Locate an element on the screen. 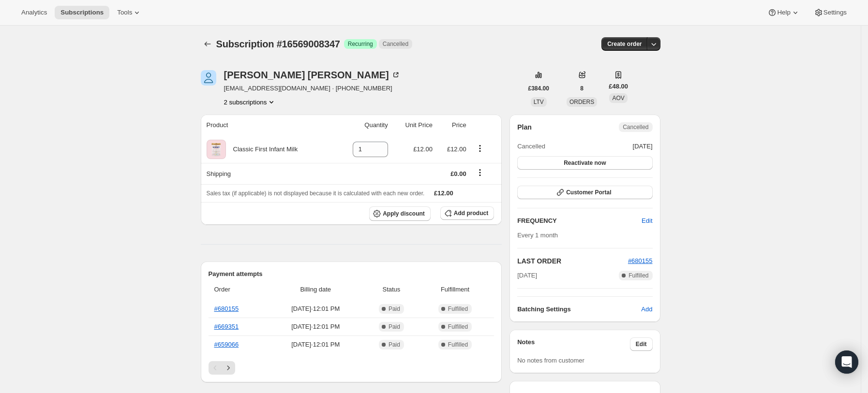  span: Fulfillment is located at coordinates (455, 289).